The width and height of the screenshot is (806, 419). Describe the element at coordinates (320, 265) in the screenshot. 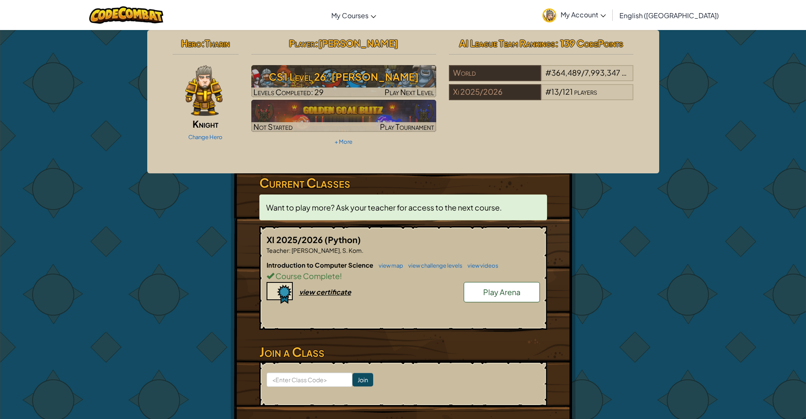

I see `span: Introduction to Computer Science` at that location.